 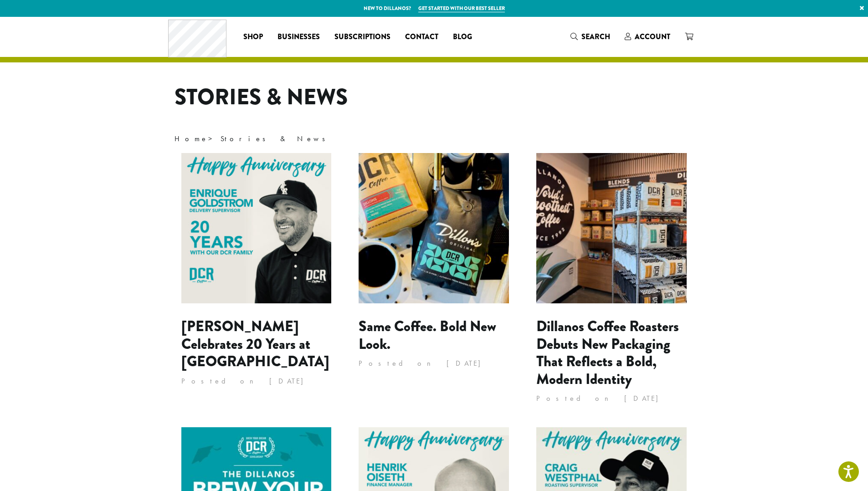 What do you see at coordinates (253, 37) in the screenshot?
I see `span: Shop` at bounding box center [253, 37].